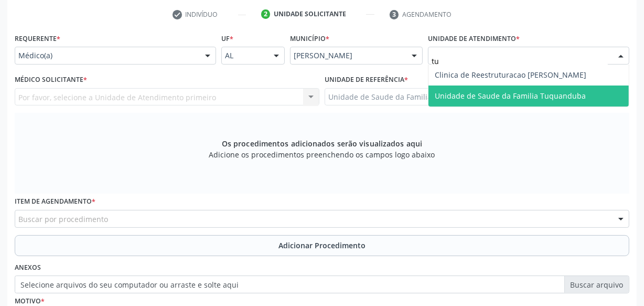 The width and height of the screenshot is (644, 306). What do you see at coordinates (266, 14) in the screenshot?
I see `div: 2` at bounding box center [266, 14].